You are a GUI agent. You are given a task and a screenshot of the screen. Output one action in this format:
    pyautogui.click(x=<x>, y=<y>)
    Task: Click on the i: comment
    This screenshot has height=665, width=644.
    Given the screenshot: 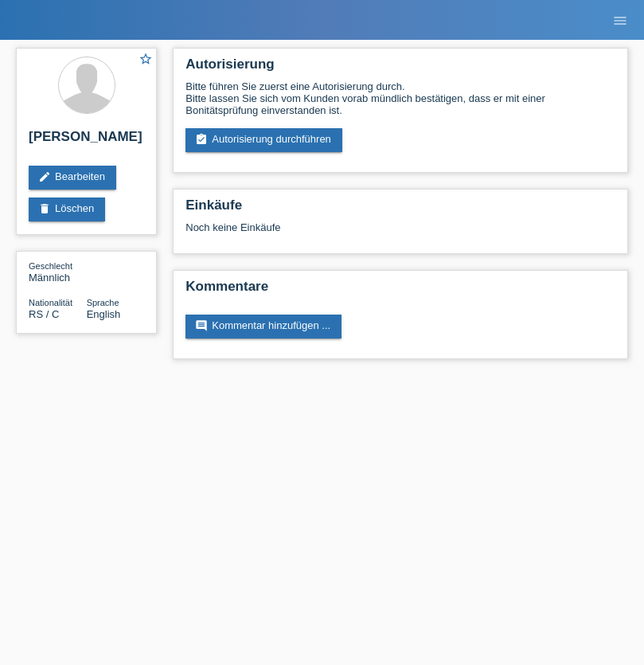 What is the action you would take?
    pyautogui.click(x=201, y=325)
    